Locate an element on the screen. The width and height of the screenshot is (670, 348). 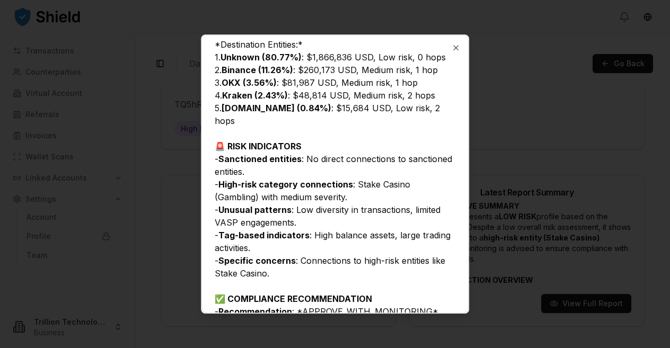
strong: 🚨 RISK INDICATORS is located at coordinates (258, 146).